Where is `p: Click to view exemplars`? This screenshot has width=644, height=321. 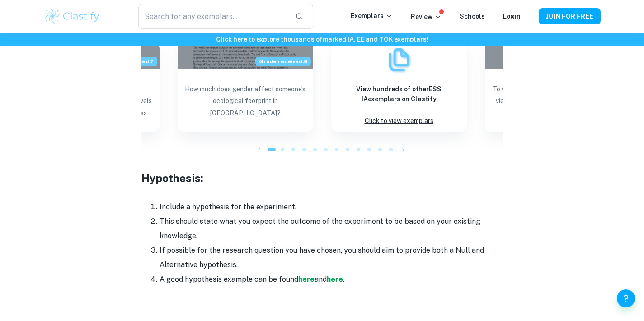
p: Click to view exemplars is located at coordinates (399, 121).